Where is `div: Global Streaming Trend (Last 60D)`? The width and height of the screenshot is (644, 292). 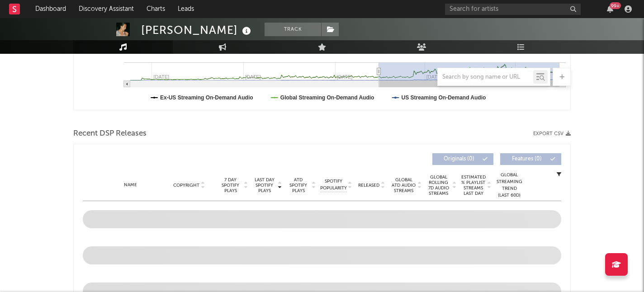
div: Global Streaming Trend (Last 60D) is located at coordinates (509, 185).